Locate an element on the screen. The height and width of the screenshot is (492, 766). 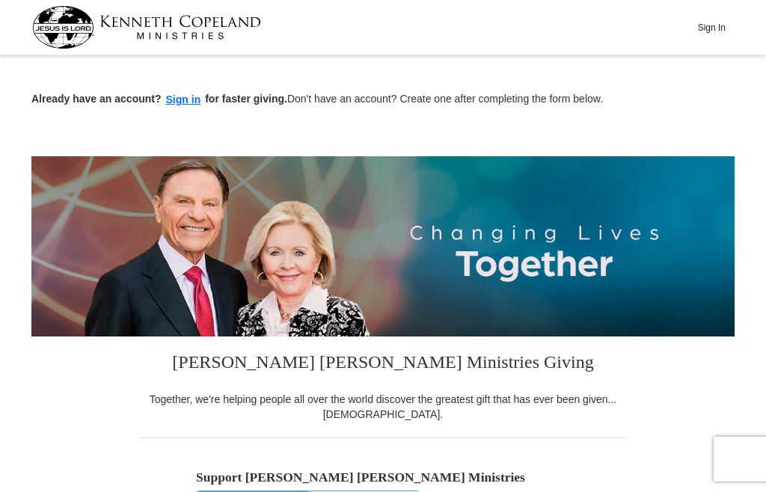
img: kcm-header-logo.svg is located at coordinates (147, 27).